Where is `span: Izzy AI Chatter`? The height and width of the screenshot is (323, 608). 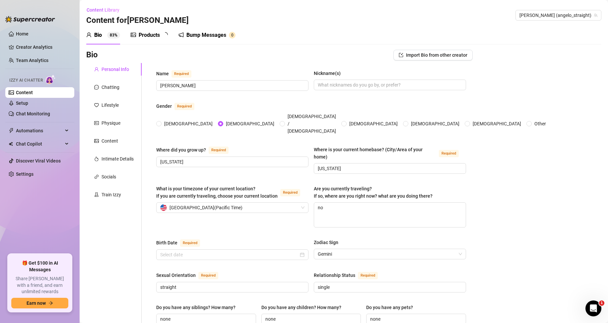 span: Izzy AI Chatter is located at coordinates (26, 80).